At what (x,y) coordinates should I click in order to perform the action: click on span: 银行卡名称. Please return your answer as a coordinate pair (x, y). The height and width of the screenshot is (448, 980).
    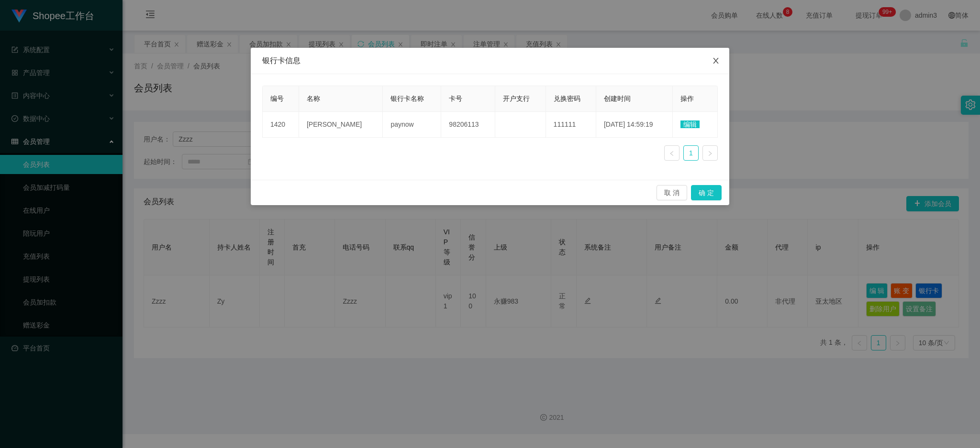
    Looking at the image, I should click on (407, 99).